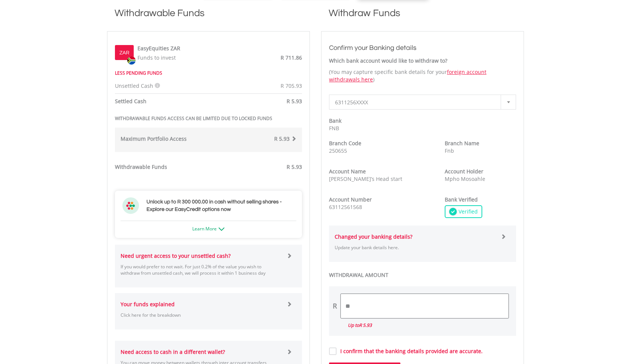  I want to click on h3: Unlock up to R 300 000.00 in cash without selling shares - Explore our EasyCredit options now, so click(221, 206).